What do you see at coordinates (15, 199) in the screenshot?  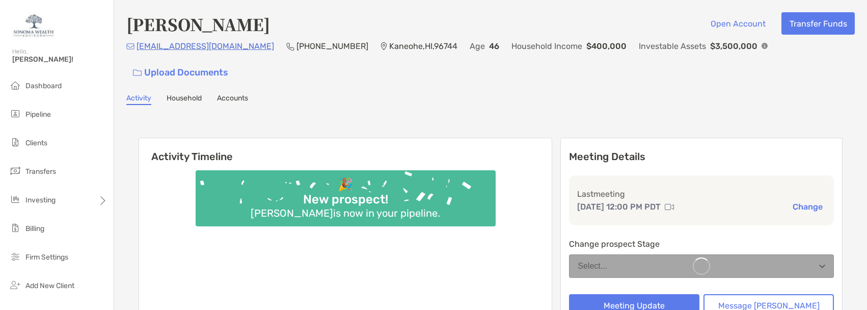 I see `img: investing icon` at bounding box center [15, 199].